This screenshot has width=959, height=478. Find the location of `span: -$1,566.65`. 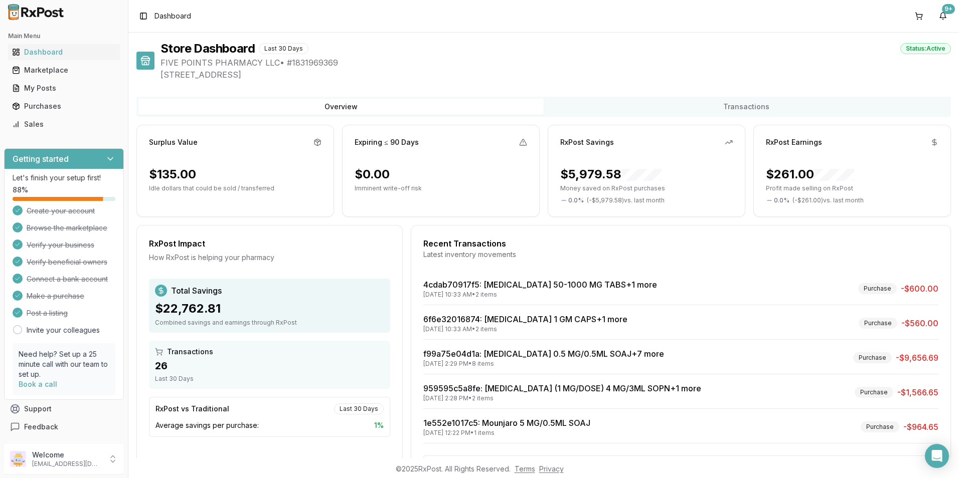

span: -$1,566.65 is located at coordinates (918, 393).